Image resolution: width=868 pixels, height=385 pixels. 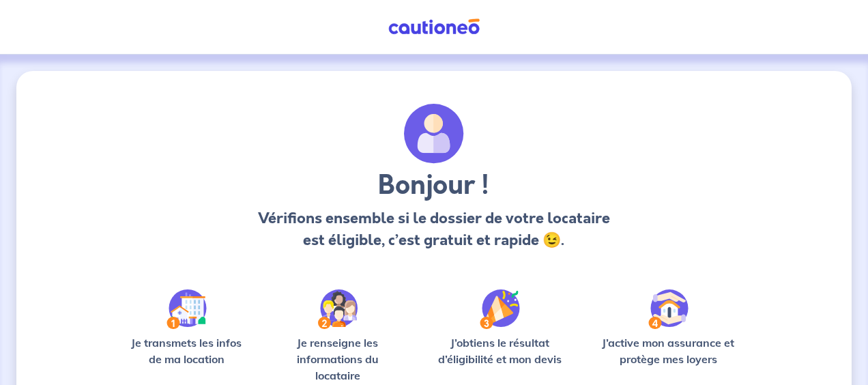 What do you see at coordinates (499, 351) in the screenshot?
I see `p: J’obtiens le résultat d’éligibilité et mon devis` at bounding box center [499, 351].